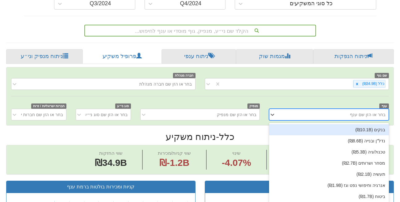 Image resolution: width=400 pixels, height=202 pixels. Describe the element at coordinates (329, 152) in the screenshot. I see `div: טכנולוגיה (₪5.3B)` at that location.